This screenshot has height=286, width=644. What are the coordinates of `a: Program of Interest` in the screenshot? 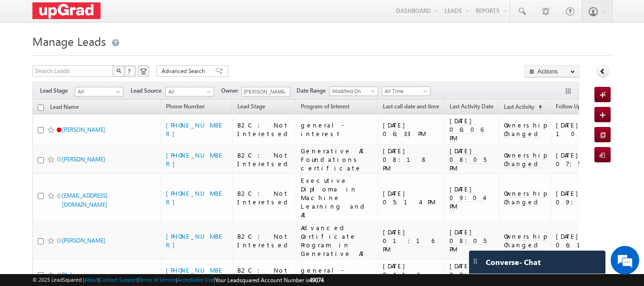 It's located at (325, 107).